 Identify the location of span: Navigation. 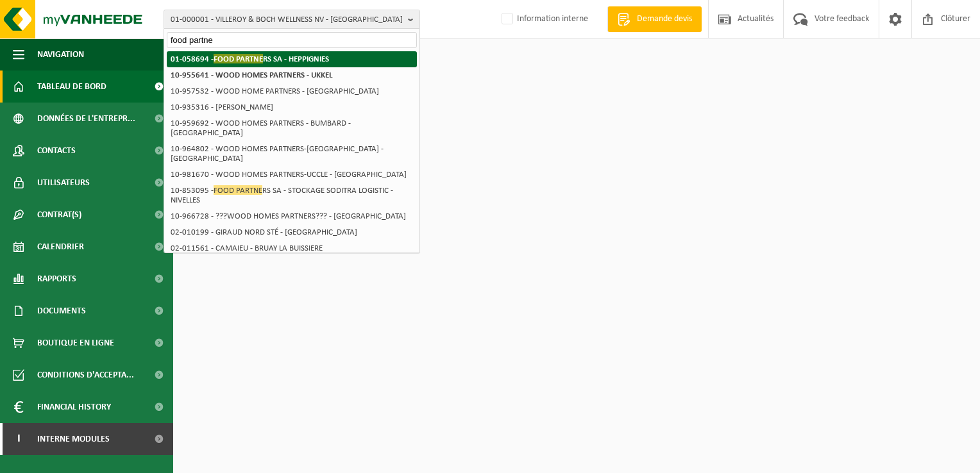
(61, 55).